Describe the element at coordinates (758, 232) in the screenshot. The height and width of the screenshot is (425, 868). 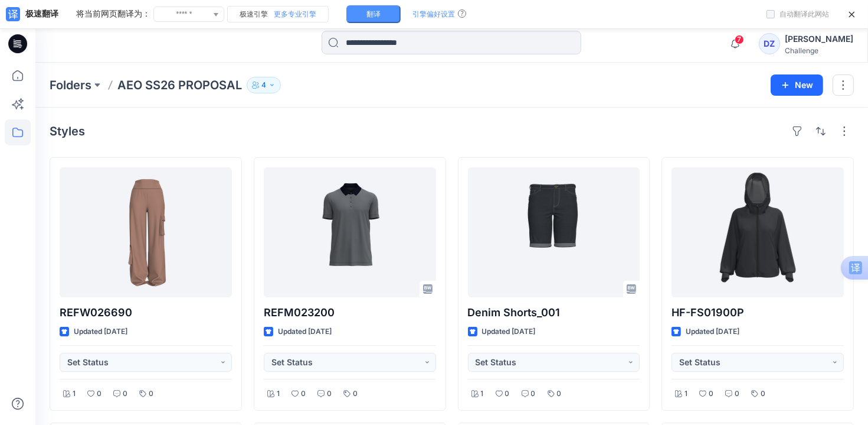
I see `a: HF-FS01900P` at that location.